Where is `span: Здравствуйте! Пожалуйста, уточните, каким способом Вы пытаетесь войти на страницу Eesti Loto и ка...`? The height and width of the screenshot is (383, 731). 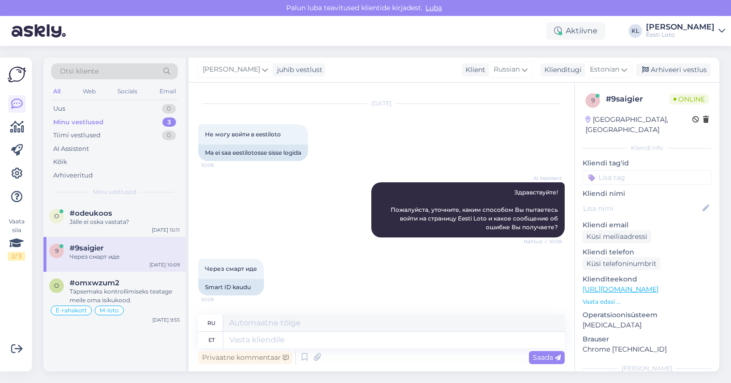 span: Здравствуйте! Пожалуйста, уточните, каким способом Вы пытаетесь войти на страницу Eesti Loto и ка... is located at coordinates (475, 209).